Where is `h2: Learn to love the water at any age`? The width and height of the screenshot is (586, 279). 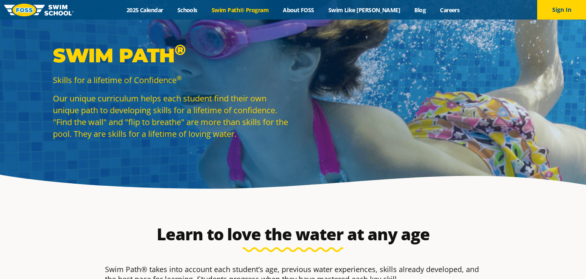
h2: Learn to love the water at any age is located at coordinates (293, 234).